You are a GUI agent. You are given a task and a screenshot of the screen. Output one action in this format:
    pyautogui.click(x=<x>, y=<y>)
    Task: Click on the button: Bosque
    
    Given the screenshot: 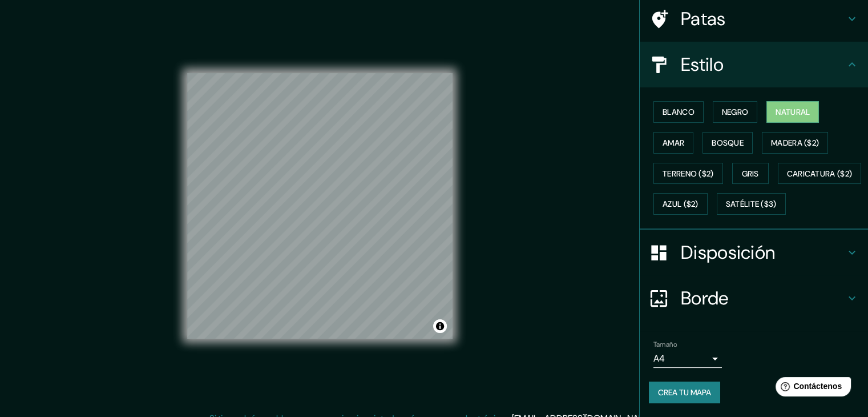 What is the action you would take?
    pyautogui.click(x=728, y=143)
    